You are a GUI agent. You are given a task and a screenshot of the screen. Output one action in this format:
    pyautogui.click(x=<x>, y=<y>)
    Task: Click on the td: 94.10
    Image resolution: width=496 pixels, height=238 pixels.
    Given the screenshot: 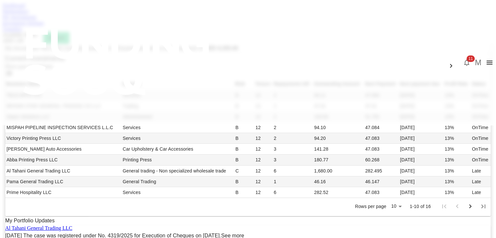 What is the action you would take?
    pyautogui.click(x=338, y=127)
    